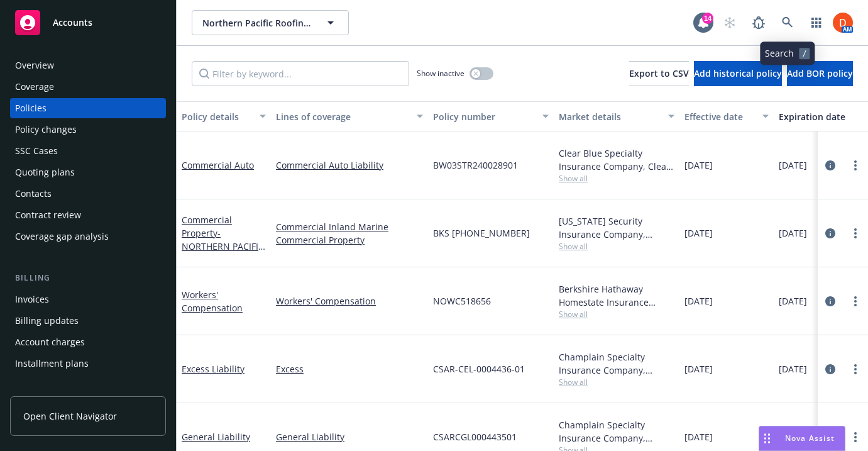 This screenshot has width=868, height=451. Describe the element at coordinates (349, 226) in the screenshot. I see `a: Commercial Inland Marine` at that location.